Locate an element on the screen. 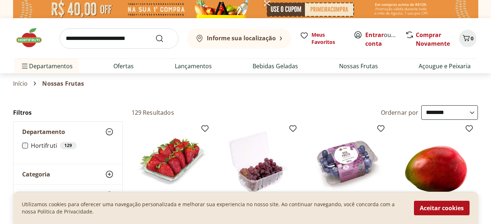 The image size is (491, 224). span: Nossas Frutas is located at coordinates (63, 84).